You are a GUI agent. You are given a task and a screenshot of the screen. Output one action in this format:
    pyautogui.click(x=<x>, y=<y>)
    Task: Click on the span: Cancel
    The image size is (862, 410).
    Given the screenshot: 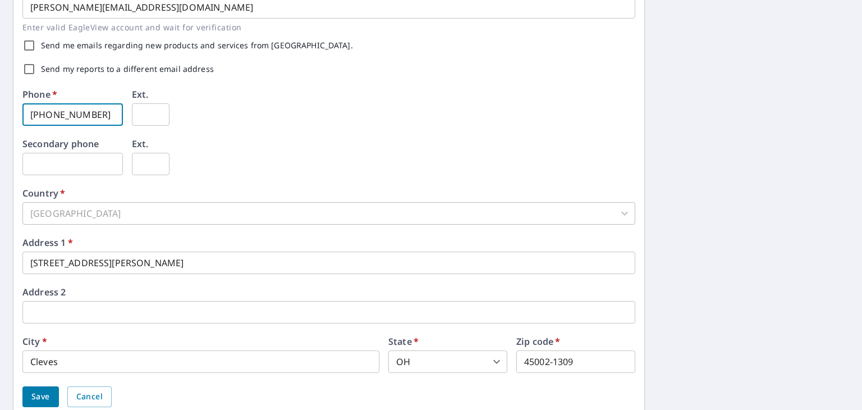 What is the action you would take?
    pyautogui.click(x=89, y=396)
    